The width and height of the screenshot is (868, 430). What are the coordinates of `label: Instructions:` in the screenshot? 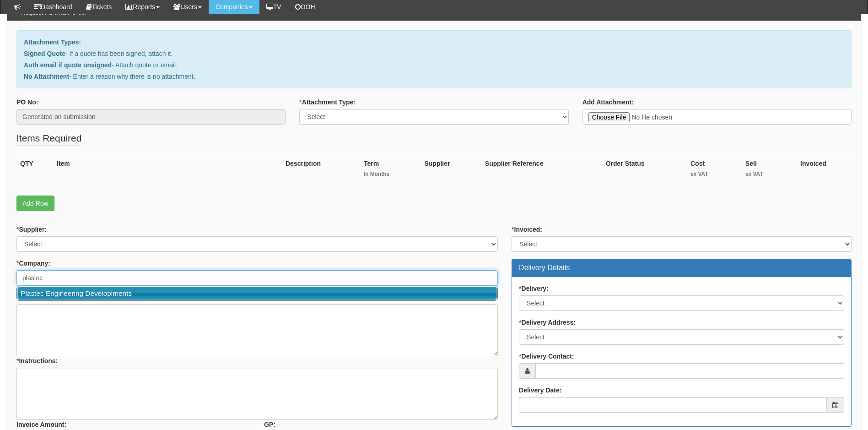 It's located at (37, 361).